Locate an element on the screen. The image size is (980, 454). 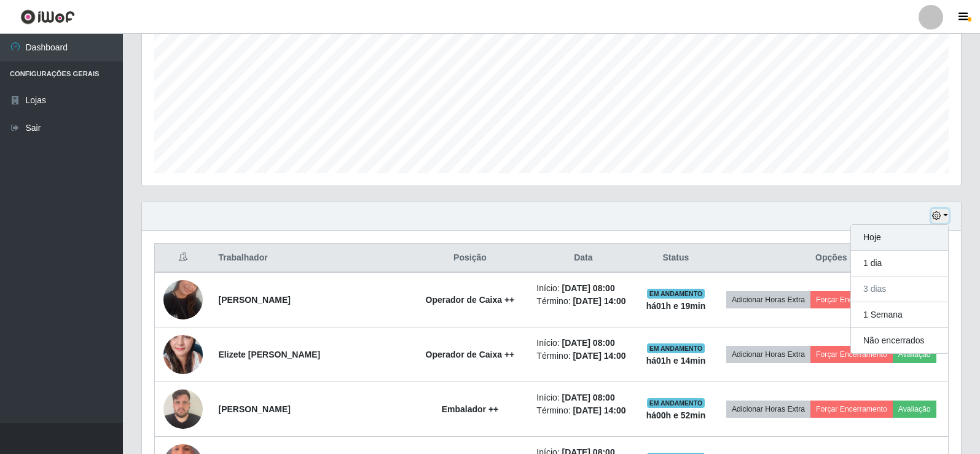
img: 1733931540736.jpeg is located at coordinates (183, 408).